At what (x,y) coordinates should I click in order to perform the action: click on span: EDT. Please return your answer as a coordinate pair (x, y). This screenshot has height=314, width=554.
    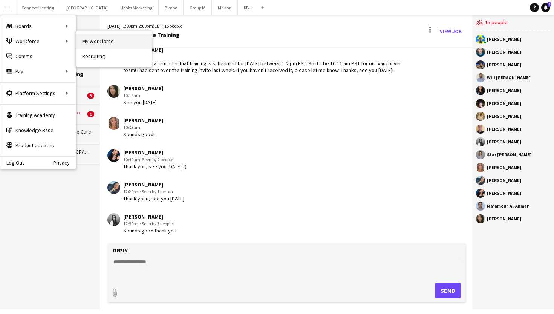
    Looking at the image, I should click on (158, 26).